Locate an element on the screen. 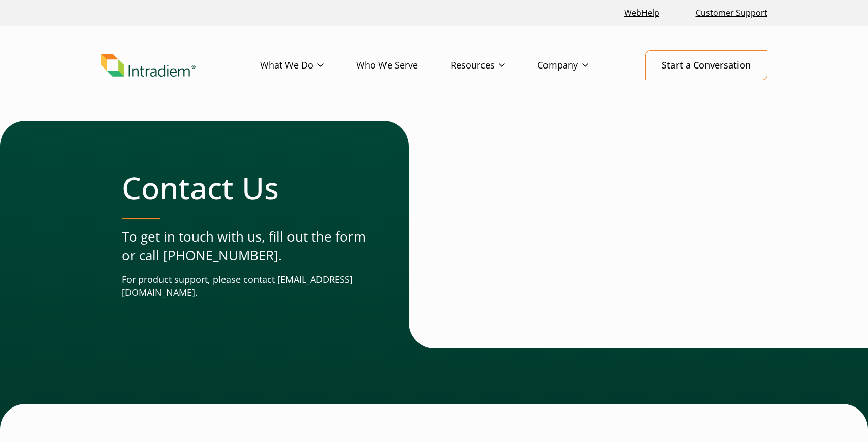 Image resolution: width=868 pixels, height=442 pixels. a: What We Do is located at coordinates (308, 66).